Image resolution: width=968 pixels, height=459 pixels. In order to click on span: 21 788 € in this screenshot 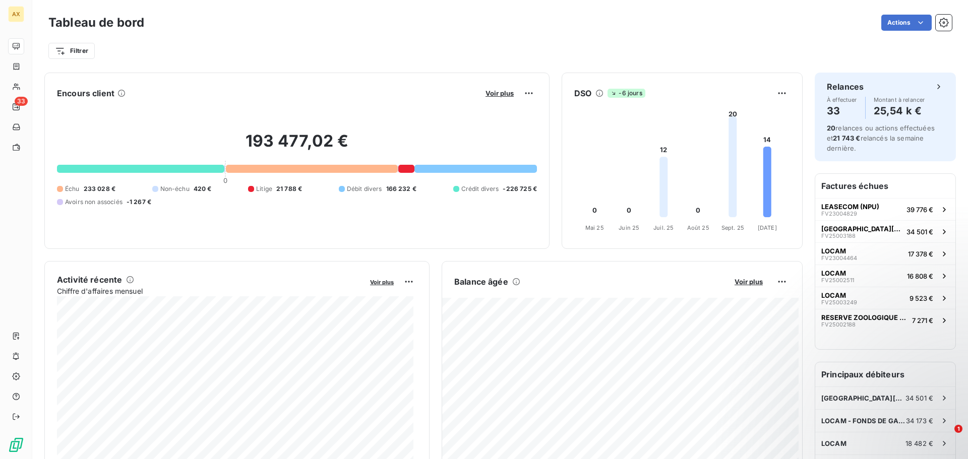, I will do `click(289, 189)`.